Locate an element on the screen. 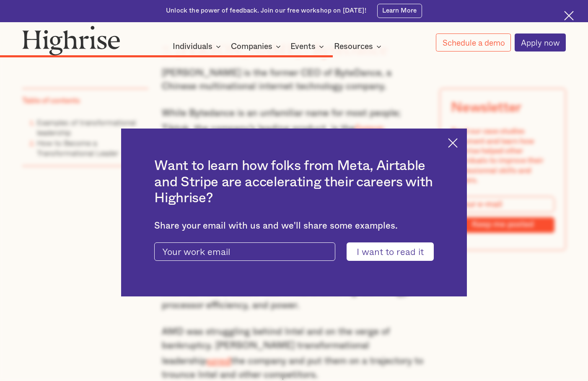 This screenshot has height=381, width=588. h2: Want to learn how folks from Meta, Airtable and Stripe are accelerating their careers with Highrise? is located at coordinates (294, 182).